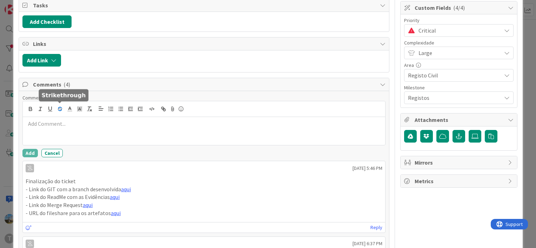  I want to click on span: Large, so click(458, 53).